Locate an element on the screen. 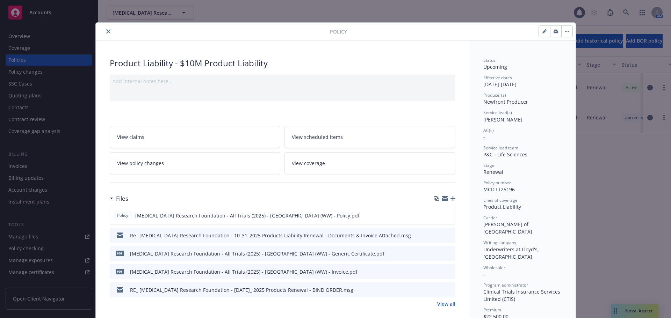 Image resolution: width=671 pixels, height=318 pixels. span: P&C - Life Sciences is located at coordinates (505, 154).